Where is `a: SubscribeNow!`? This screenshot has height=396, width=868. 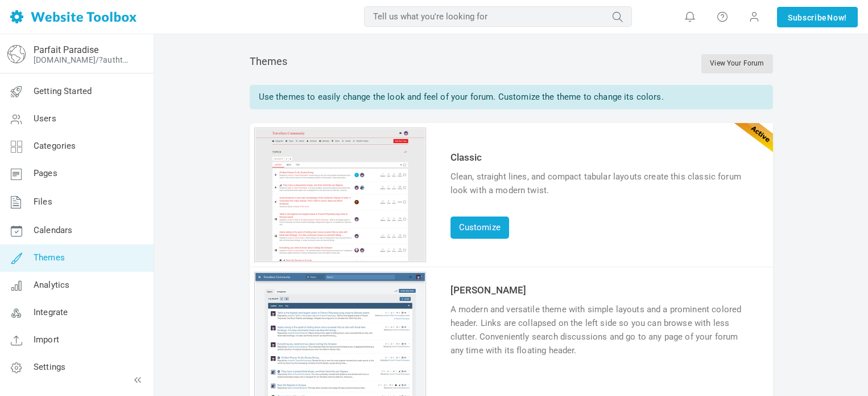 a: SubscribeNow! is located at coordinates (818, 17).